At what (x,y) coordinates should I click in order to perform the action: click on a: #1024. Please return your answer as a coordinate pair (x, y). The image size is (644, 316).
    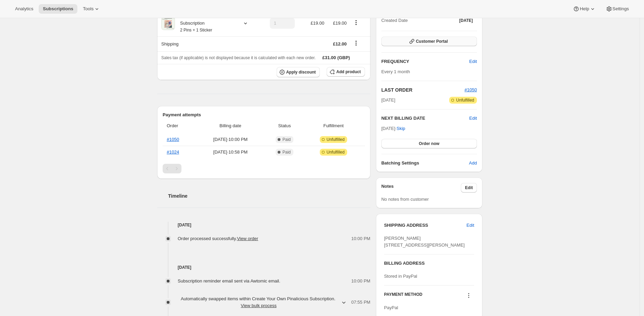
    Looking at the image, I should click on (173, 152).